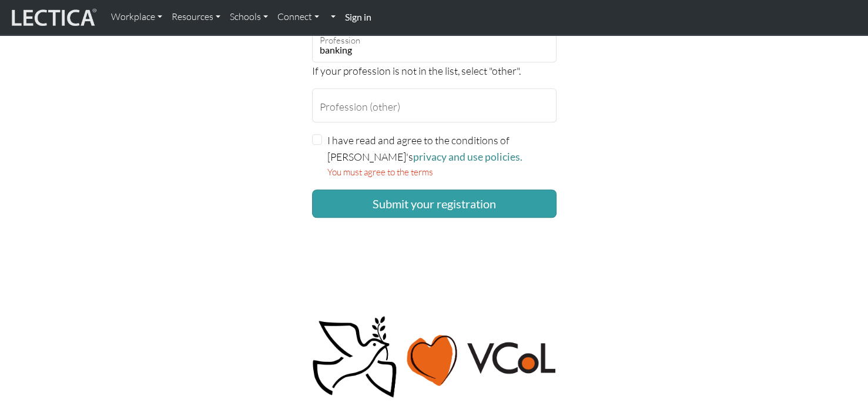  Describe the element at coordinates (434, 204) in the screenshot. I see `button: Submit your registration` at that location.